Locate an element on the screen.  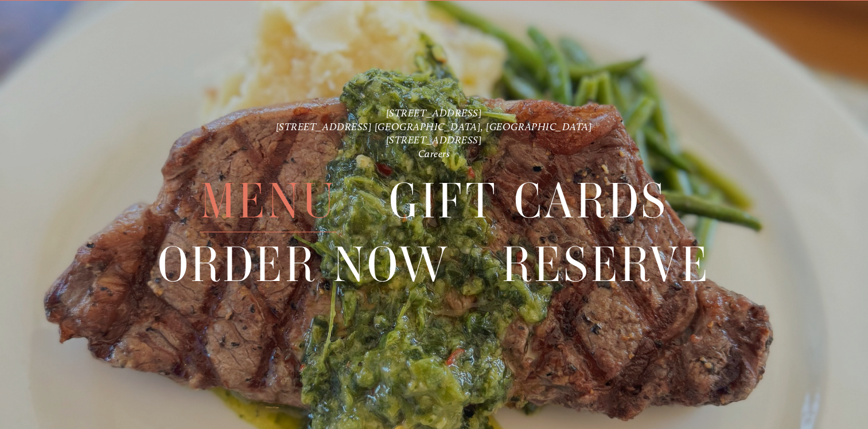
span: Menu is located at coordinates (269, 201).